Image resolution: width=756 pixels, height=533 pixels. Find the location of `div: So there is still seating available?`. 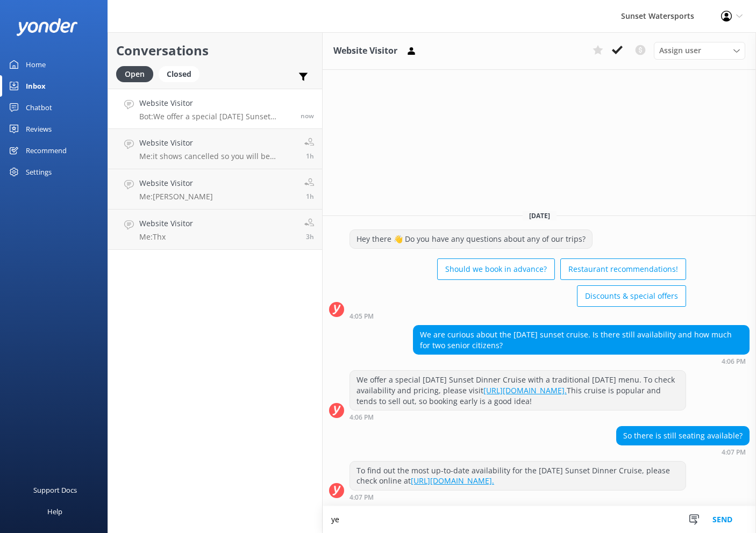

div: So there is still seating available? is located at coordinates (683, 436).